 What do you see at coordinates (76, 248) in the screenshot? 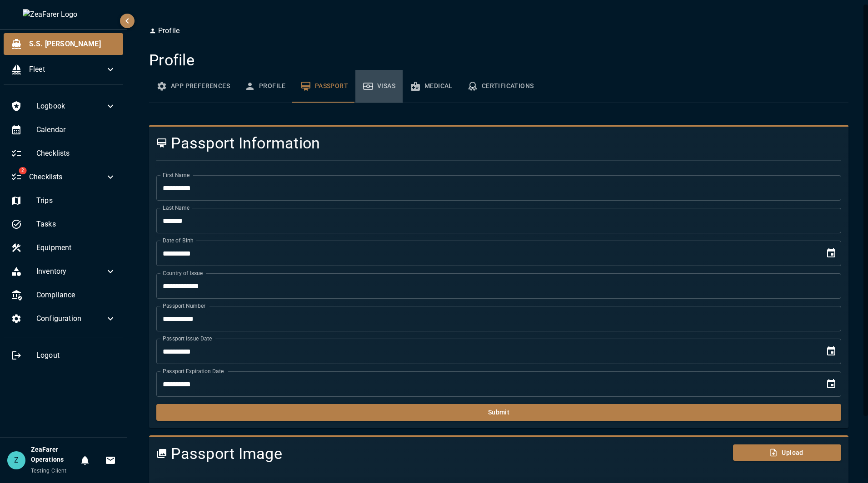
I see `span: Equipment` at bounding box center [76, 248].